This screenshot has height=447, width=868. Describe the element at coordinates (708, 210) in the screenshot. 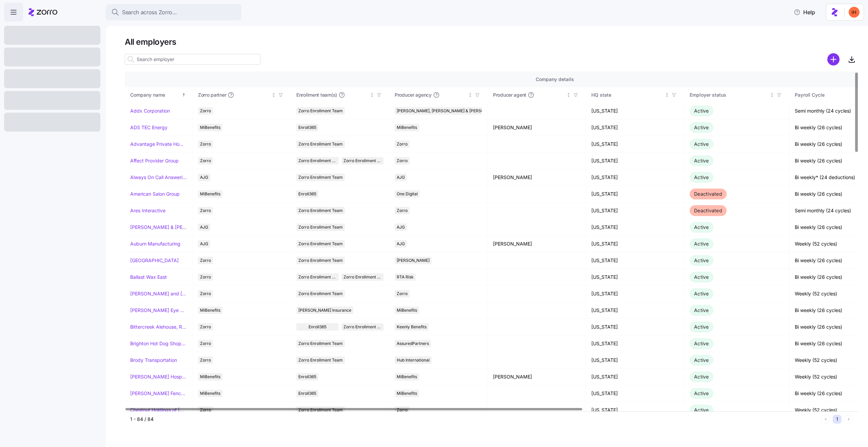

I see `span: Deactivated` at that location.